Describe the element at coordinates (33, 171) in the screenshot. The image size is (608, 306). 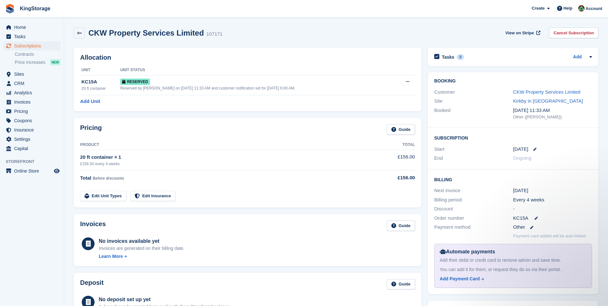
I see `span: Online Store` at that location.